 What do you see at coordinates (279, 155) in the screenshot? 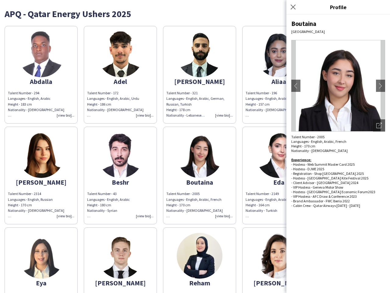
I see `img: thumb-e1438d06-3729-40c7-a654-10c929cb22c5.png` at bounding box center [279, 155].